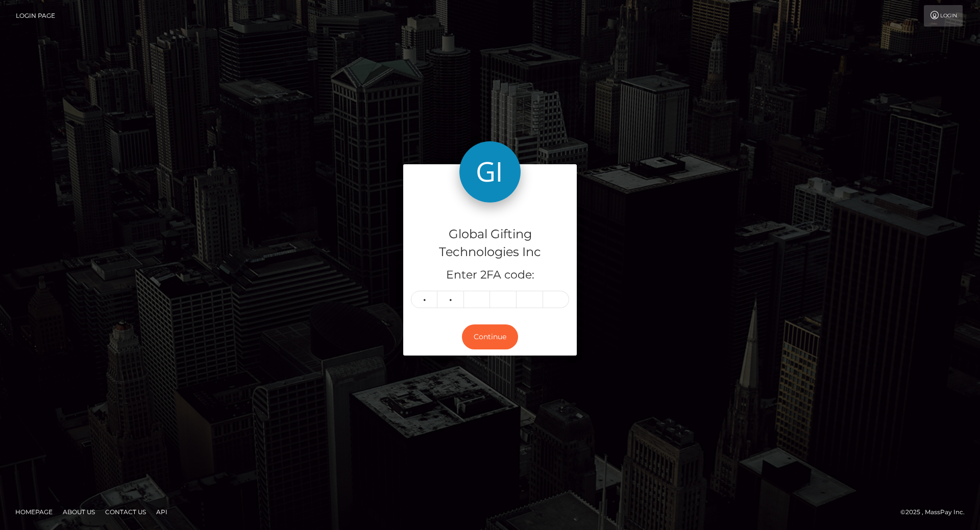 The width and height of the screenshot is (980, 530). What do you see at coordinates (79, 512) in the screenshot?
I see `a: About Us` at bounding box center [79, 512].